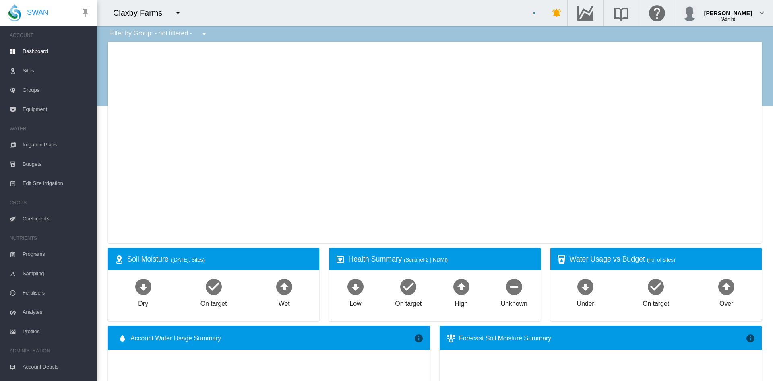  What do you see at coordinates (50, 351) in the screenshot?
I see `span: ADMINISTRATION` at bounding box center [50, 351].